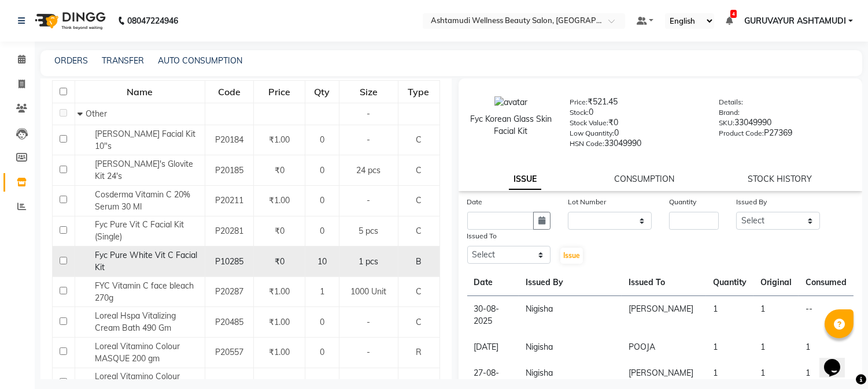 The height and width of the screenshot is (389, 868). Describe the element at coordinates (135, 322) in the screenshot. I see `span: Loreal Hspa Vitalizing Cream Bath 490 Gm` at that location.